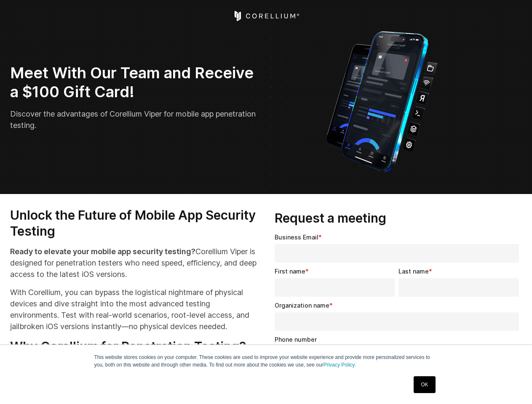  What do you see at coordinates (103, 251) in the screenshot?
I see `strong: Ready to elevate your mobile app security testing?` at bounding box center [103, 251].